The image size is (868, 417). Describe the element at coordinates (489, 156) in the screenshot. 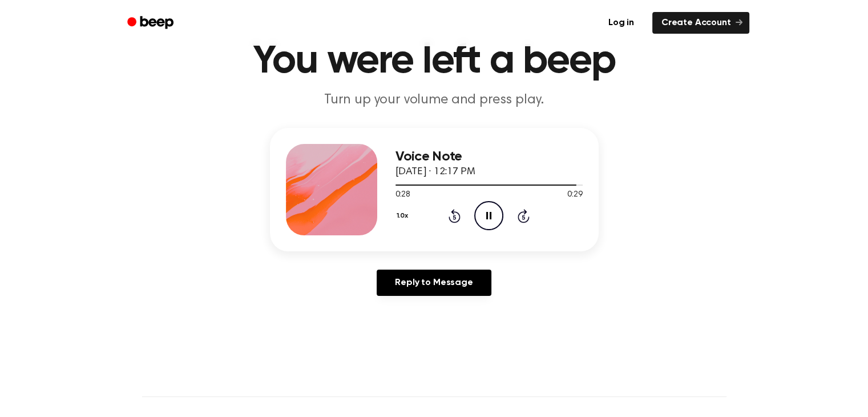

I see `h3: Voice Note` at that location.